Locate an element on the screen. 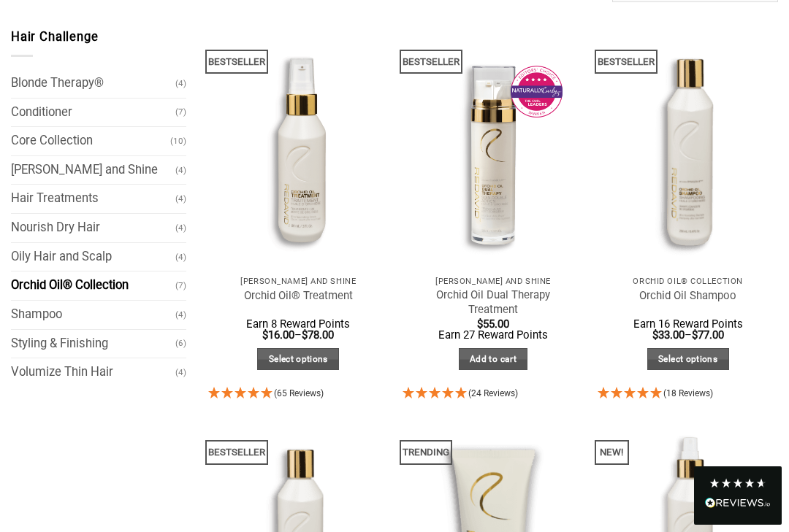  p: Orchid Oil® Collection is located at coordinates (688, 281).